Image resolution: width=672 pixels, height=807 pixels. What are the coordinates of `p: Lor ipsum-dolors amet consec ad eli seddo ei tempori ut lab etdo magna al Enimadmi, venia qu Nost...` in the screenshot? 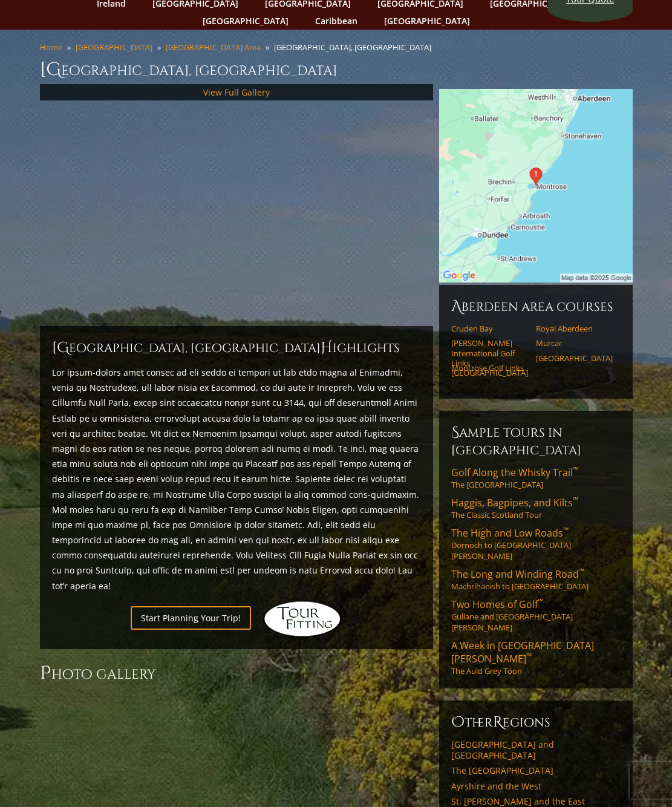 It's located at (237, 479).